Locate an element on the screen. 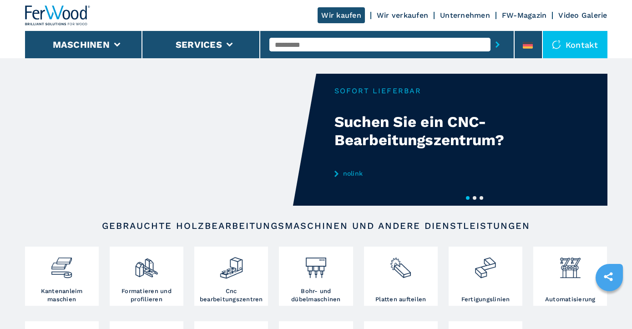  a: Wir kaufen is located at coordinates (341, 15).